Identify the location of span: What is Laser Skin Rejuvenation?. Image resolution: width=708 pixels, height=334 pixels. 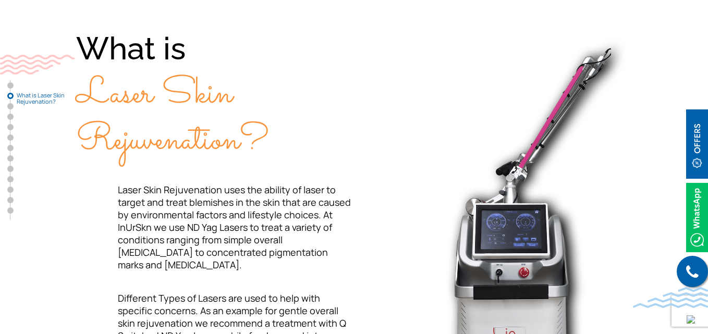
(43, 99).